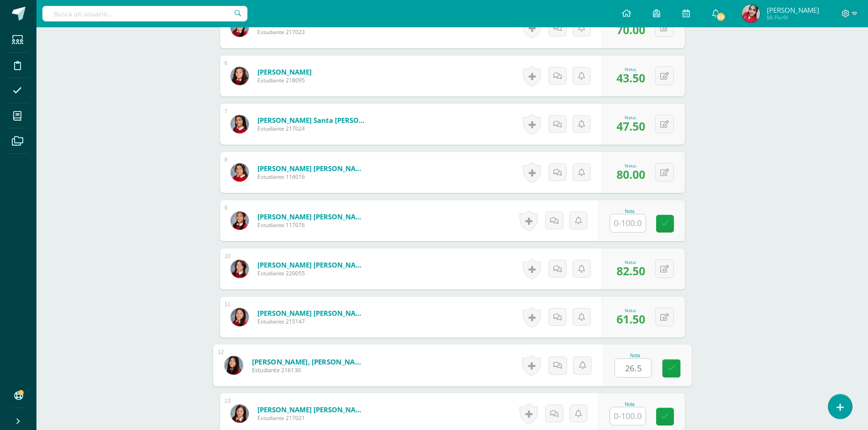 The width and height of the screenshot is (868, 430). What do you see at coordinates (240, 172) in the screenshot?
I see `img: c051e74deeb6392ff09f037d8fa7309f.png` at bounding box center [240, 172].